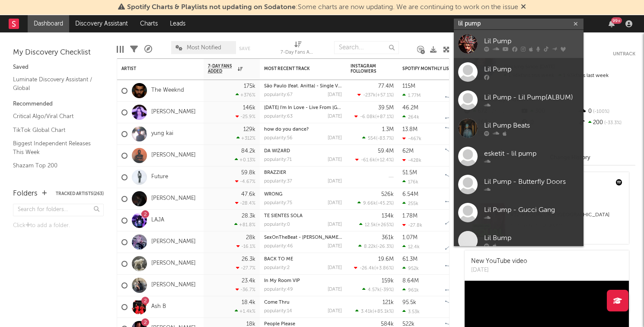  What do you see at coordinates (245, 160) in the screenshot?
I see `div: +0.13 %` at bounding box center [245, 160].